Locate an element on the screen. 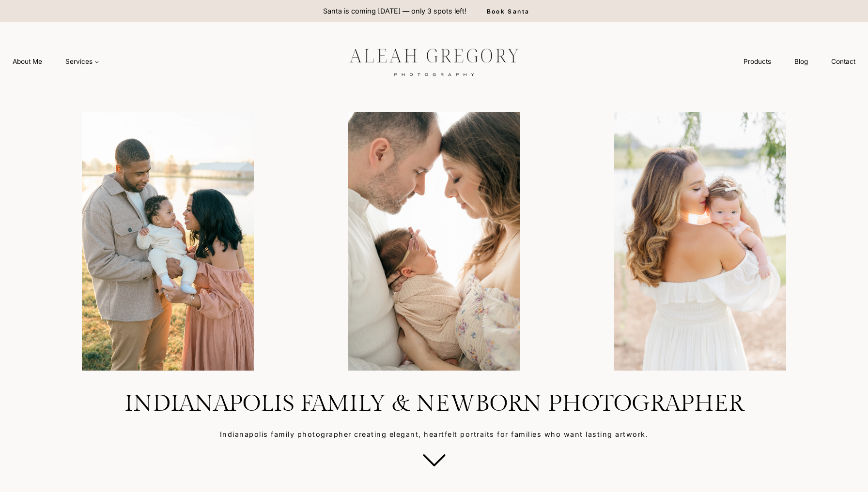 The width and height of the screenshot is (868, 492). a: About Me is located at coordinates (27, 62).